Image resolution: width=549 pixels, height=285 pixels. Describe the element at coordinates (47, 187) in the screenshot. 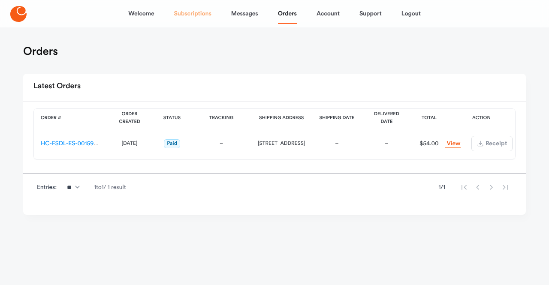

I see `span: Entries:` at that location.